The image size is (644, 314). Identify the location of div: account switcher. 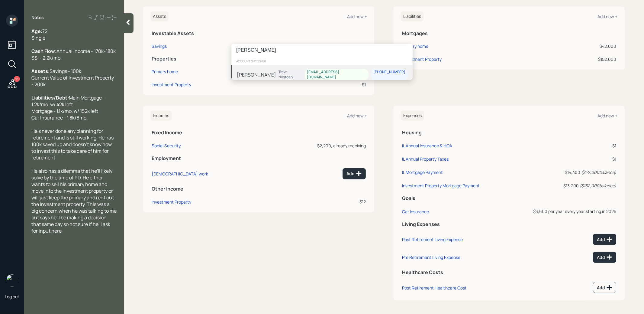
(322, 61).